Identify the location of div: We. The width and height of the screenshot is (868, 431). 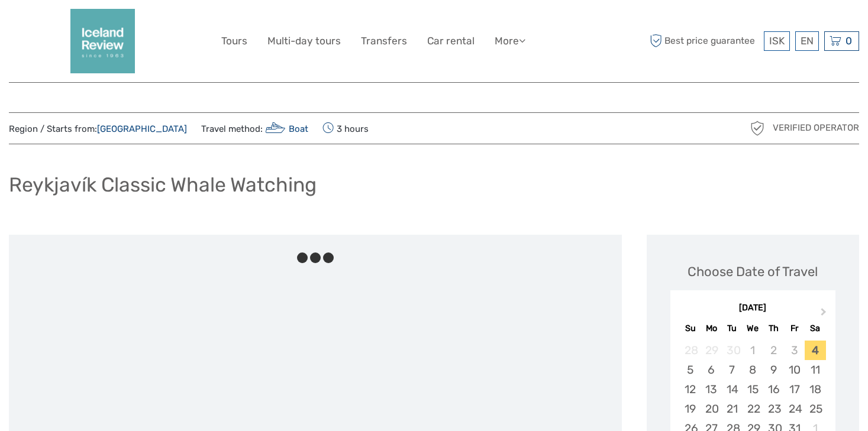
(753, 328).